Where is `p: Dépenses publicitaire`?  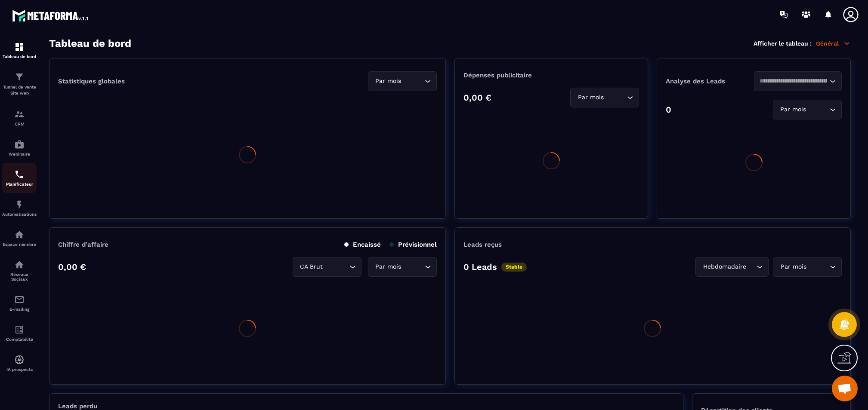
p: Dépenses publicitaire is located at coordinates (551, 75).